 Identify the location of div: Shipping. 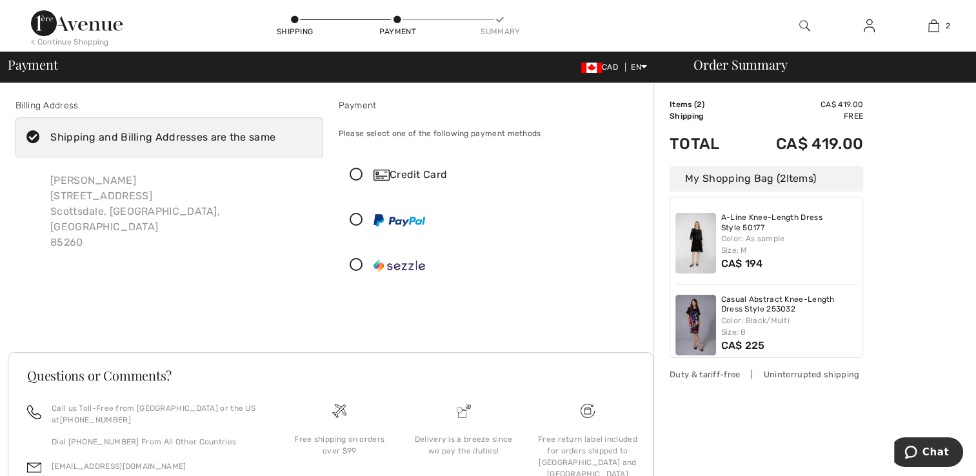
(295, 32).